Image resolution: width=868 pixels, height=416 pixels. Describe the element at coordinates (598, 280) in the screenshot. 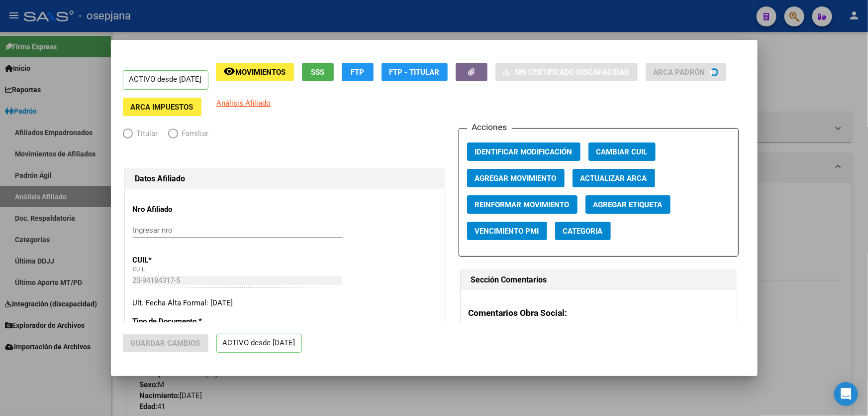

I see `h1: Sección Comentarios` at that location.